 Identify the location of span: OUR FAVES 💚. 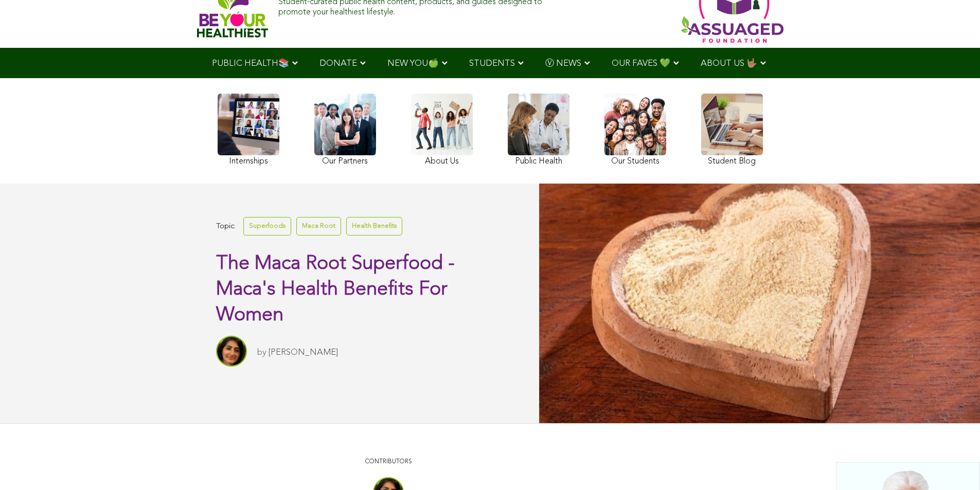
(641, 63).